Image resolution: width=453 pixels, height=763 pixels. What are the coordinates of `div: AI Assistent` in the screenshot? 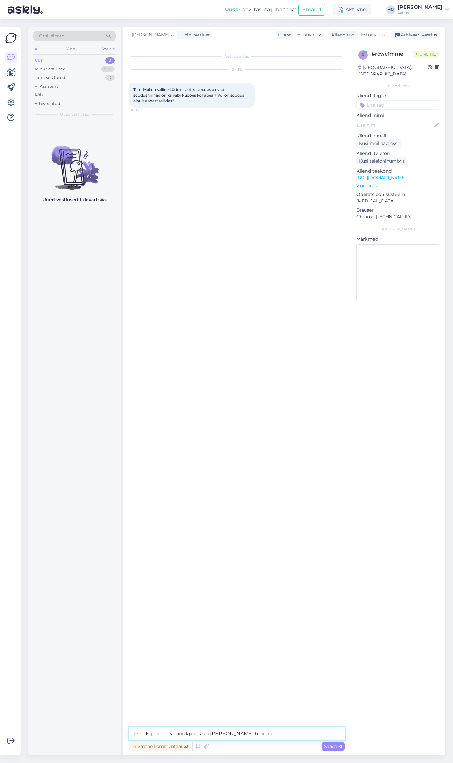 It's located at (46, 86).